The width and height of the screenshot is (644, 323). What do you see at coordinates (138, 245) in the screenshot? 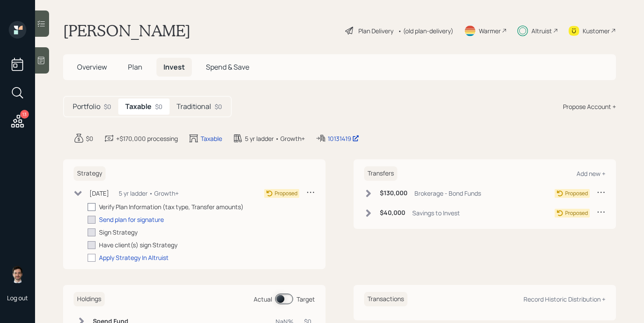
I see `div: Have client(s) sign Strategy` at bounding box center [138, 245].